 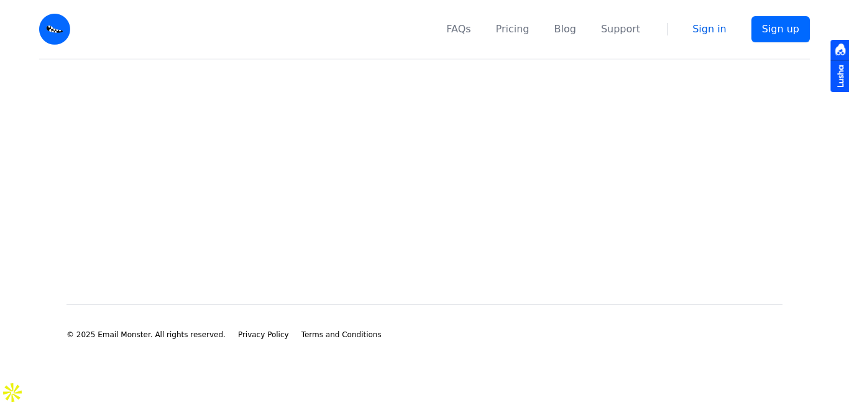 What do you see at coordinates (710, 29) in the screenshot?
I see `a: Sign in` at bounding box center [710, 29].